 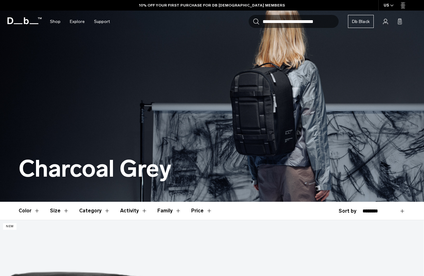 I want to click on p: New, so click(x=10, y=226).